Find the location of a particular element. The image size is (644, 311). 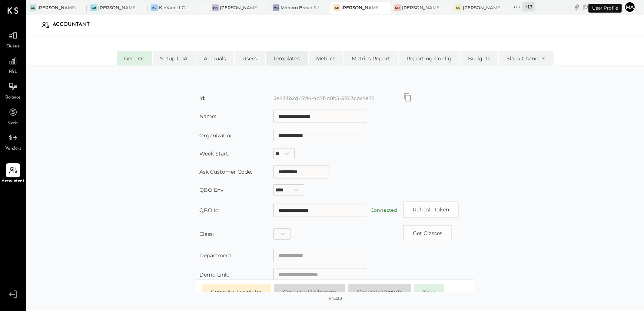

a: P&L is located at coordinates (13, 65).